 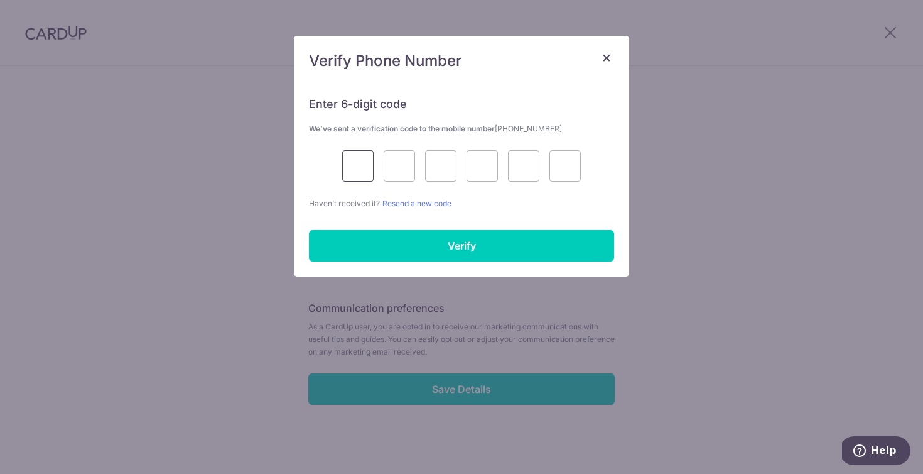 I want to click on strong: We’ve sent a verification code to the mobile number, so click(x=435, y=128).